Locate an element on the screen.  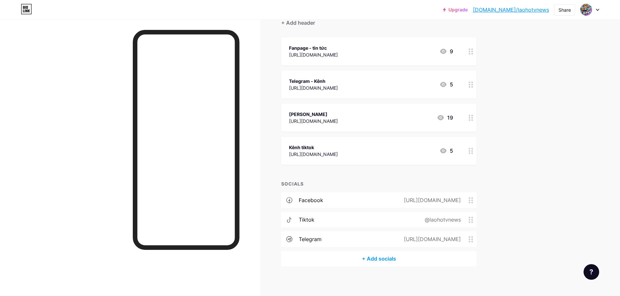
div: 19 is located at coordinates (445, 118).